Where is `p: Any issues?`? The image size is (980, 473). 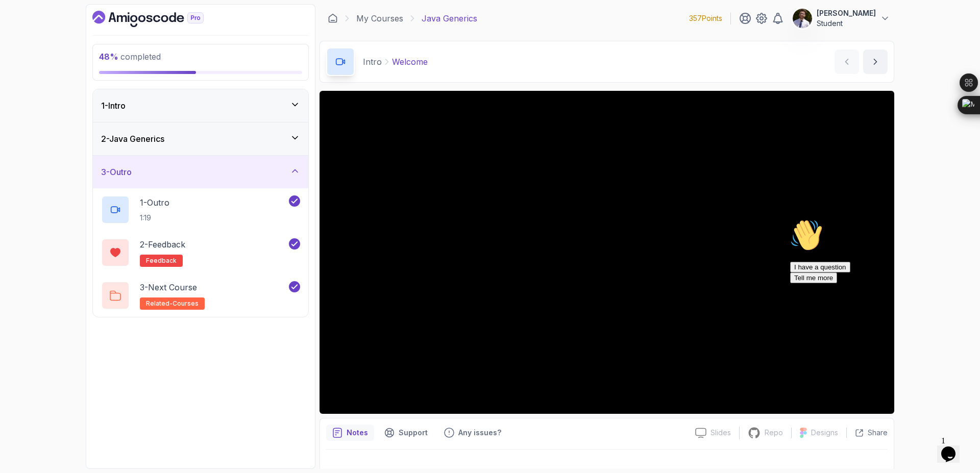 p: Any issues? is located at coordinates (479, 433).